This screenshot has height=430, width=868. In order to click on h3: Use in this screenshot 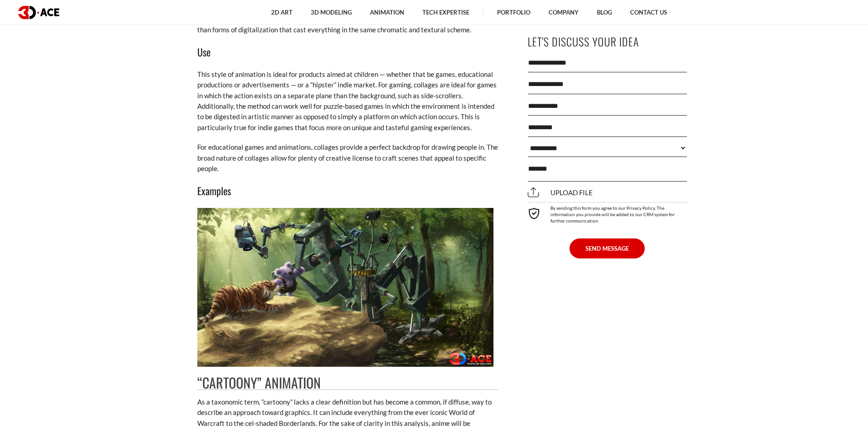, I will do `click(348, 52)`.